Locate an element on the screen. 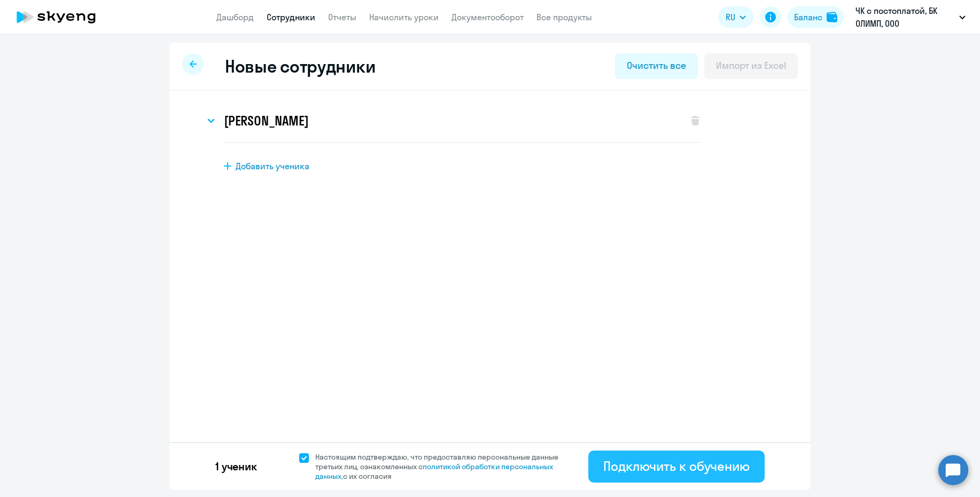 The image size is (980, 497). button: RU is located at coordinates (736, 17).